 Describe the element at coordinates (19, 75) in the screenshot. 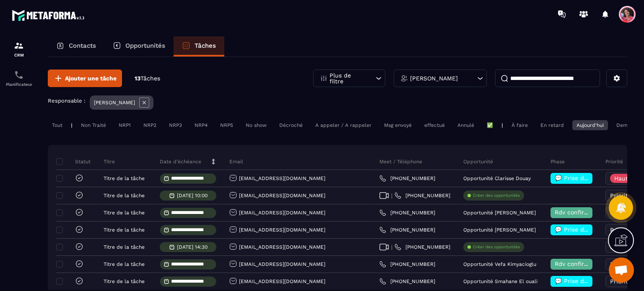

I see `img: scheduler` at that location.